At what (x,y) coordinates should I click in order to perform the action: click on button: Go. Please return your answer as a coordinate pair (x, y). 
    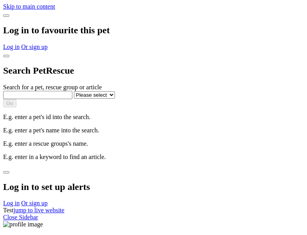
    Looking at the image, I should click on (10, 103).